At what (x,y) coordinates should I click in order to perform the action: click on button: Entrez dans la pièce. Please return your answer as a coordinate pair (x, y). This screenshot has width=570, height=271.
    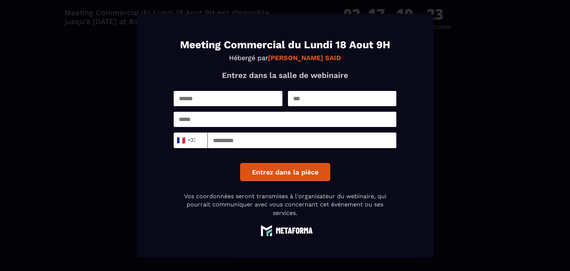
    Looking at the image, I should click on (285, 172).